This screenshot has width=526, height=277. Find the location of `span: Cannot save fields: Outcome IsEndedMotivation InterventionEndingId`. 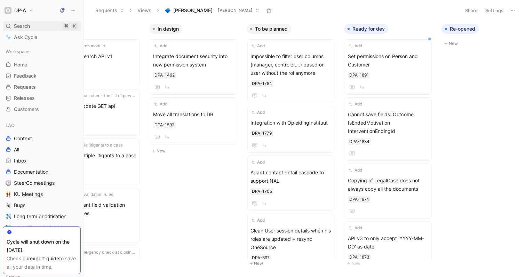

span: Cannot save fields: Outcome IsEndedMotivation InterventionEndingId is located at coordinates (388, 123).